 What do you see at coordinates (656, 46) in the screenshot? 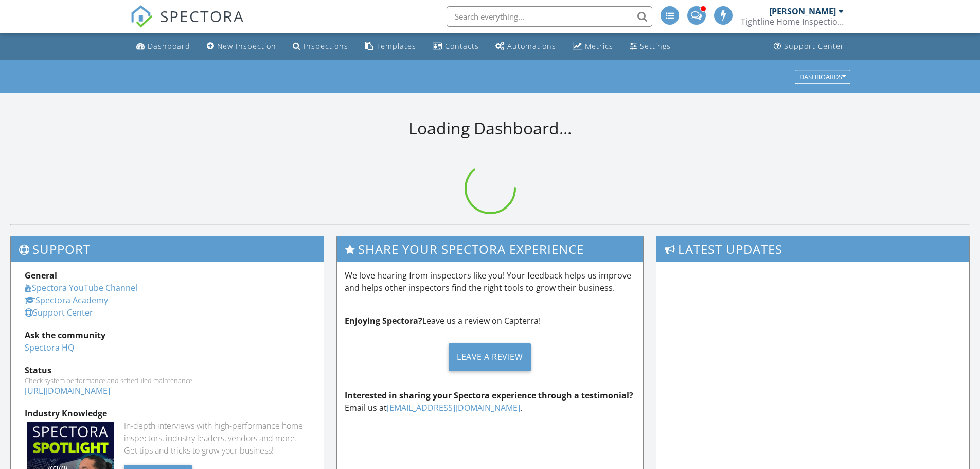
I see `div: Settings` at bounding box center [656, 46].